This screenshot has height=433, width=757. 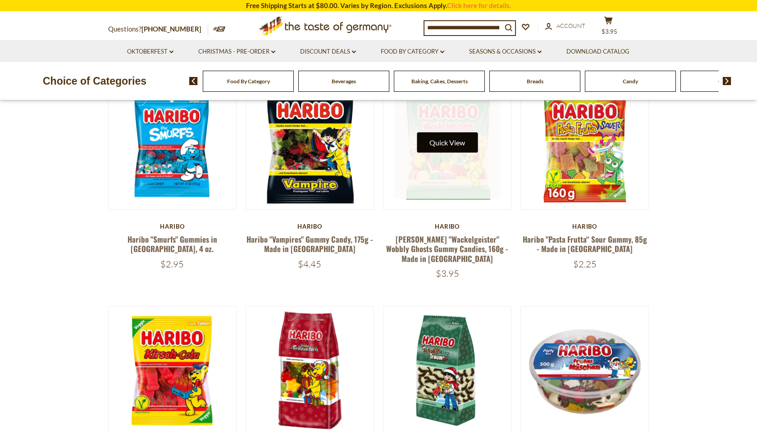 What do you see at coordinates (630, 81) in the screenshot?
I see `span: Candy` at bounding box center [630, 81].